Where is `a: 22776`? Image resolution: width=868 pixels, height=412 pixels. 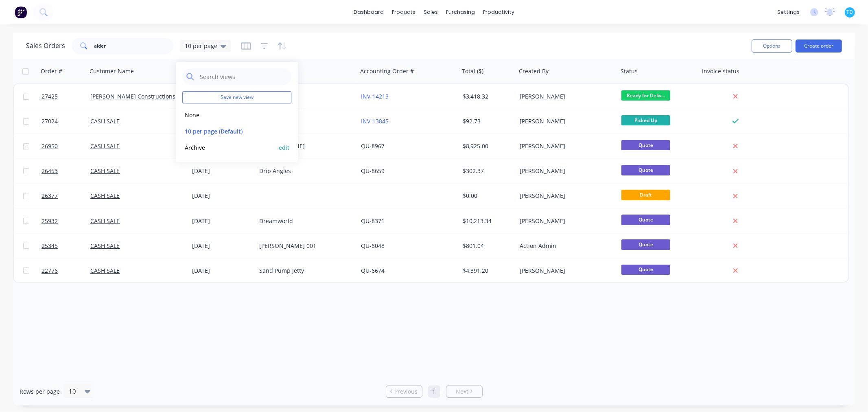 a: 22776 is located at coordinates (66, 271).